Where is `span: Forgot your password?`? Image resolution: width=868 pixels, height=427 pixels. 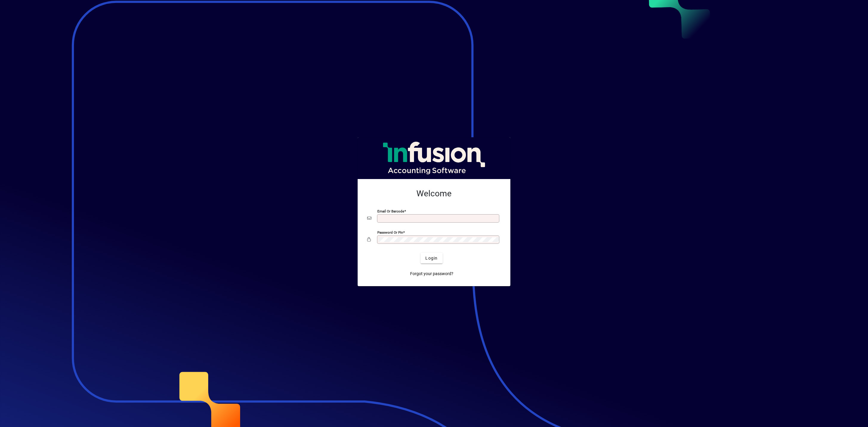 span: Forgot your password? is located at coordinates (432, 274).